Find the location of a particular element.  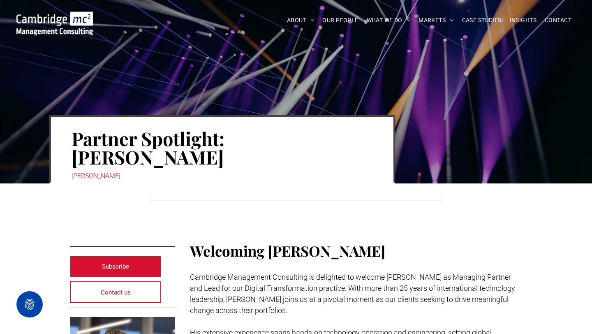

a: OUR PEOPLE is located at coordinates (340, 20).